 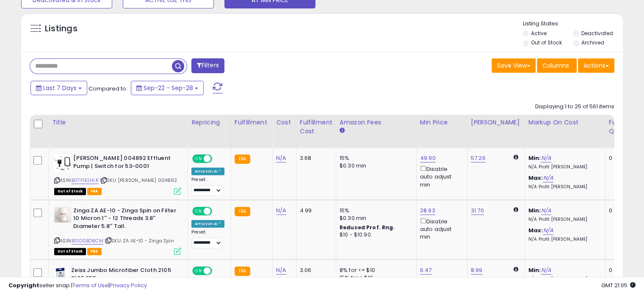 I want to click on div: $10 - $10.90, so click(x=374, y=235).